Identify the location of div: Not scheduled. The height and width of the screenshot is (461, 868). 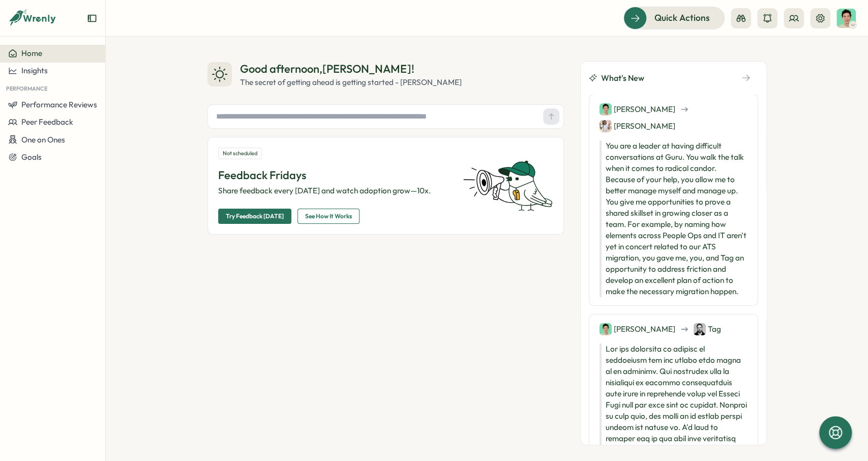
(240, 153).